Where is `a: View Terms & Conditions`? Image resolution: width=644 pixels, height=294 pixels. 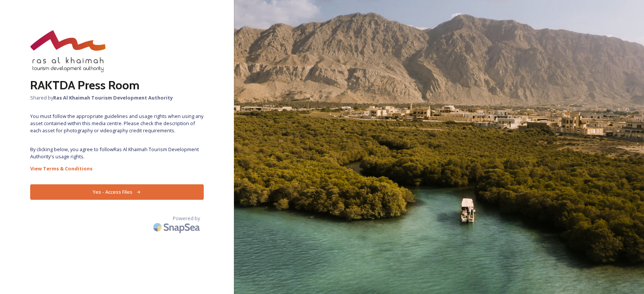
a: View Terms & Conditions is located at coordinates (117, 168).